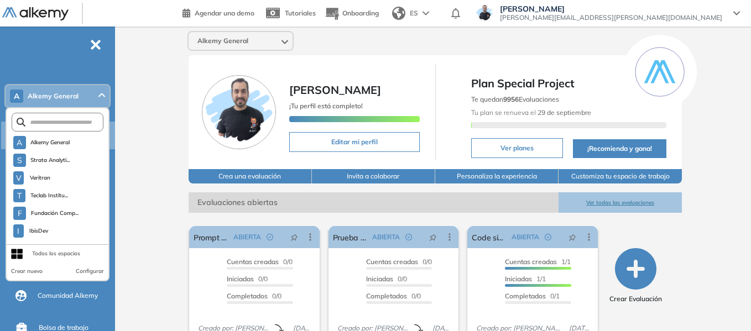 The height and width of the screenshot is (331, 751). Describe the element at coordinates (19, 178) in the screenshot. I see `span: V` at that location.